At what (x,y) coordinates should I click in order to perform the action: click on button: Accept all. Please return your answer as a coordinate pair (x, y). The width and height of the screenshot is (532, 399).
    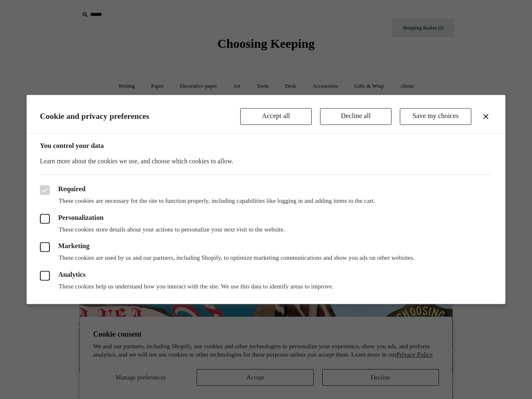
    Looking at the image, I should click on (276, 116).